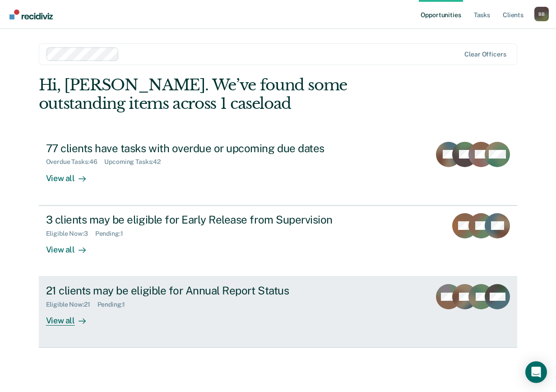 The image size is (556, 392). What do you see at coordinates (75, 162) in the screenshot?
I see `div: Overdue Tasks : 46` at bounding box center [75, 162].